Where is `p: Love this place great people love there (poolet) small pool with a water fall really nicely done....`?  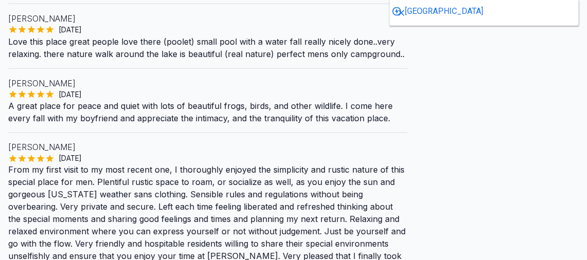
p: Love this place great people love there (poolet) small pool with a water fall really nicely done.... is located at coordinates (208, 48).